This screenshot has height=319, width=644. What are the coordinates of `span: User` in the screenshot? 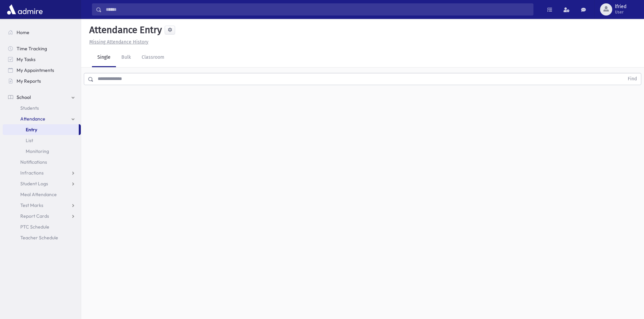 It's located at (621, 12).